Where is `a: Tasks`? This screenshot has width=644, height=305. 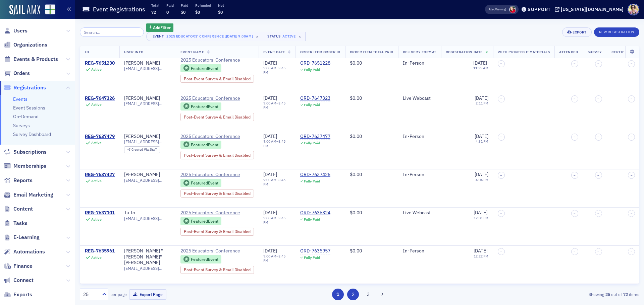 a: Tasks is located at coordinates (15, 223).